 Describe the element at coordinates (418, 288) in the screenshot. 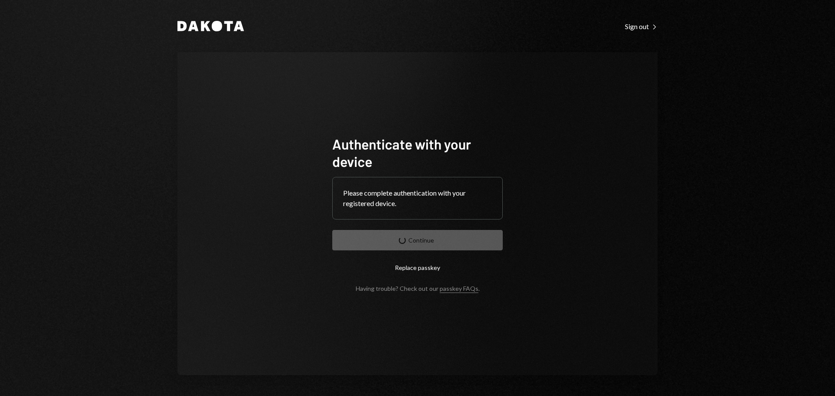

I see `div: Having trouble? Check out our .` at that location.